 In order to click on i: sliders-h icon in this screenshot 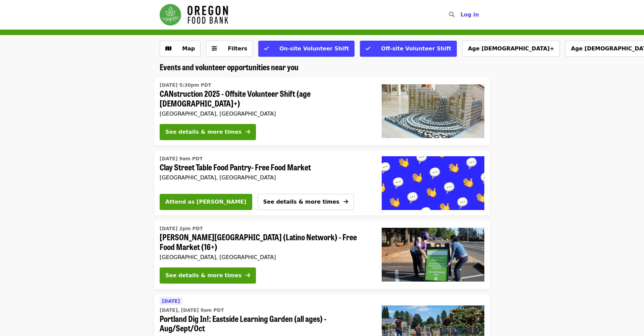, I will do `click(214, 48)`.